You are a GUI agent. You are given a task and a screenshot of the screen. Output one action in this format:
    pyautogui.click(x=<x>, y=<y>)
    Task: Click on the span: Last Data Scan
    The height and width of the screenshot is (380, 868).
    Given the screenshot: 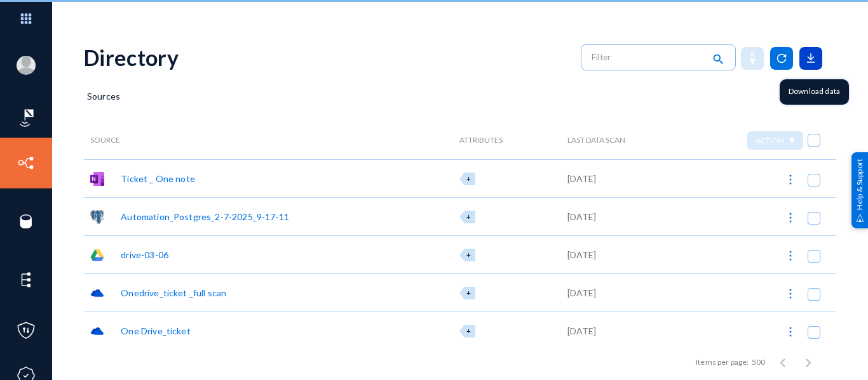 What is the action you would take?
    pyautogui.click(x=596, y=140)
    